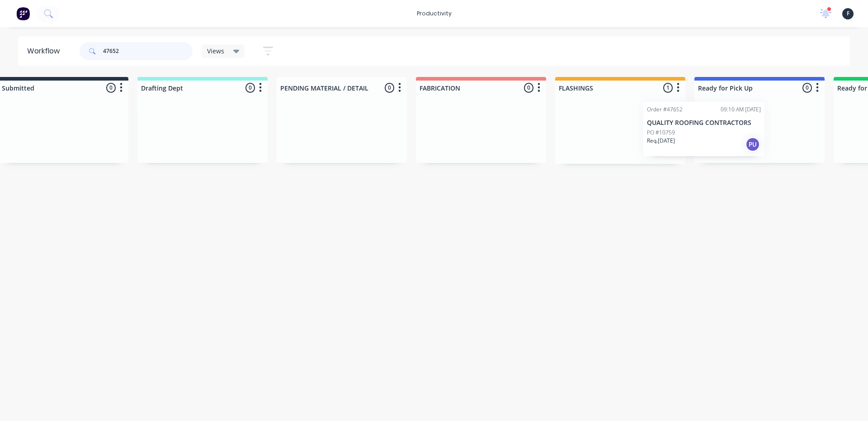  I want to click on input: Search for orders..., so click(148, 51).